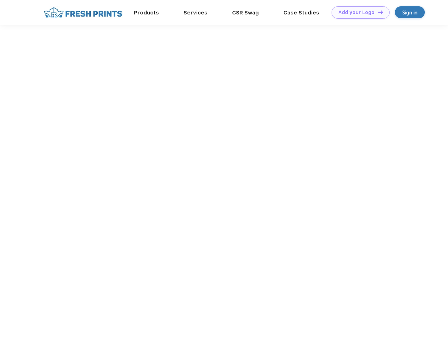  Describe the element at coordinates (356, 12) in the screenshot. I see `div: Add your Logo` at that location.